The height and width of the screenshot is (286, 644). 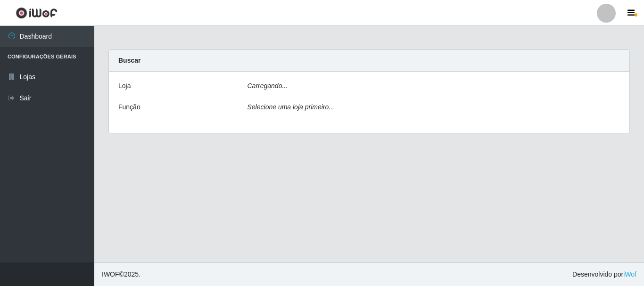 I want to click on img: CoreUI Logo, so click(x=36, y=13).